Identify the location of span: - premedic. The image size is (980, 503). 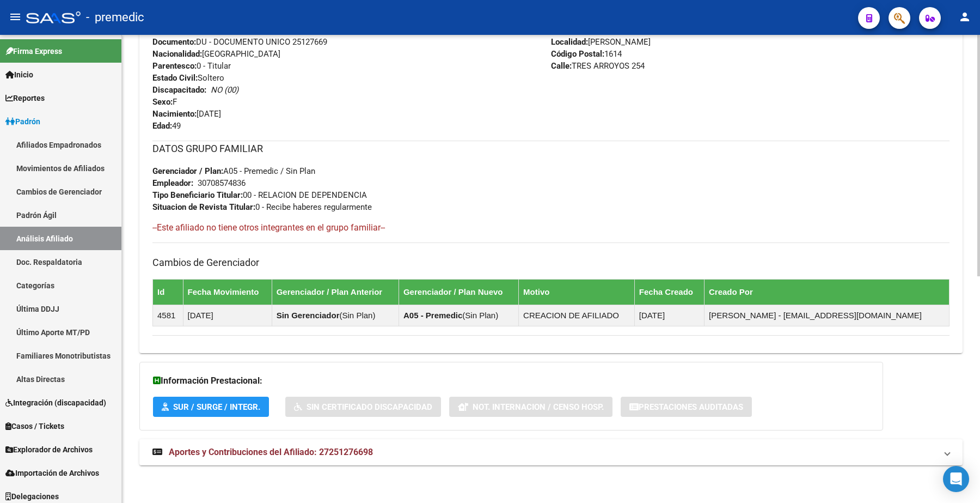
(115, 18).